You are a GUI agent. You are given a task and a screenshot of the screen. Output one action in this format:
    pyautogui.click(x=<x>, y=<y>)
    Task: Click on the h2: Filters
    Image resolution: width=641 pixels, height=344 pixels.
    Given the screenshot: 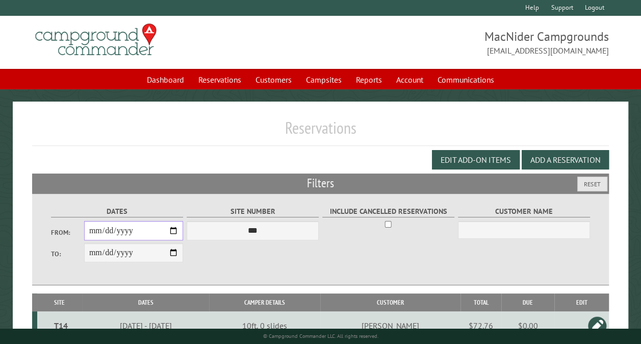 What is the action you would take?
    pyautogui.click(x=320, y=183)
    